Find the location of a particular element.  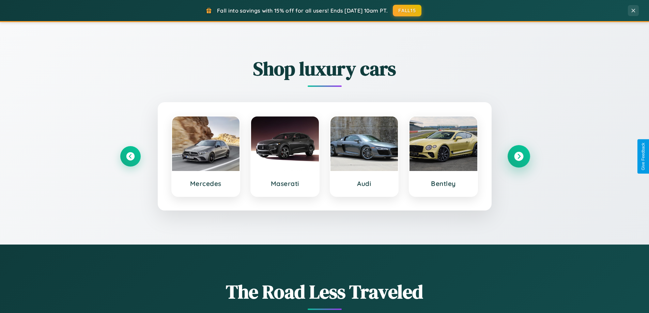

h3: Audi is located at coordinates (364, 184).